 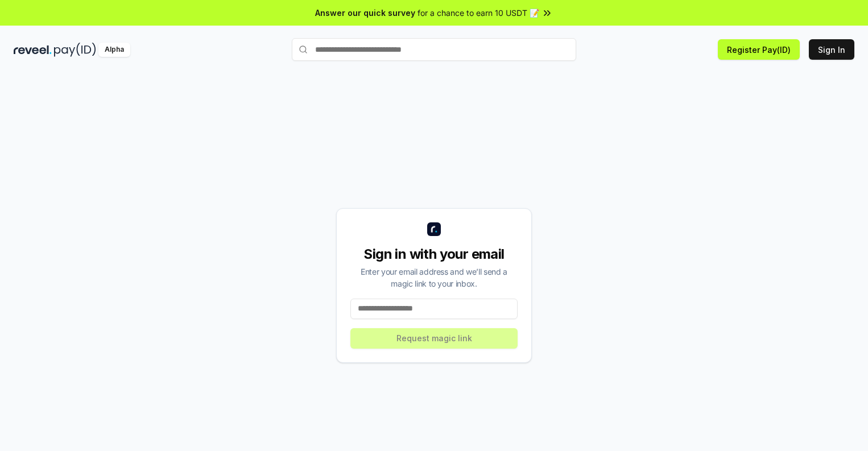 What do you see at coordinates (832, 50) in the screenshot?
I see `button: Sign In` at bounding box center [832, 50].